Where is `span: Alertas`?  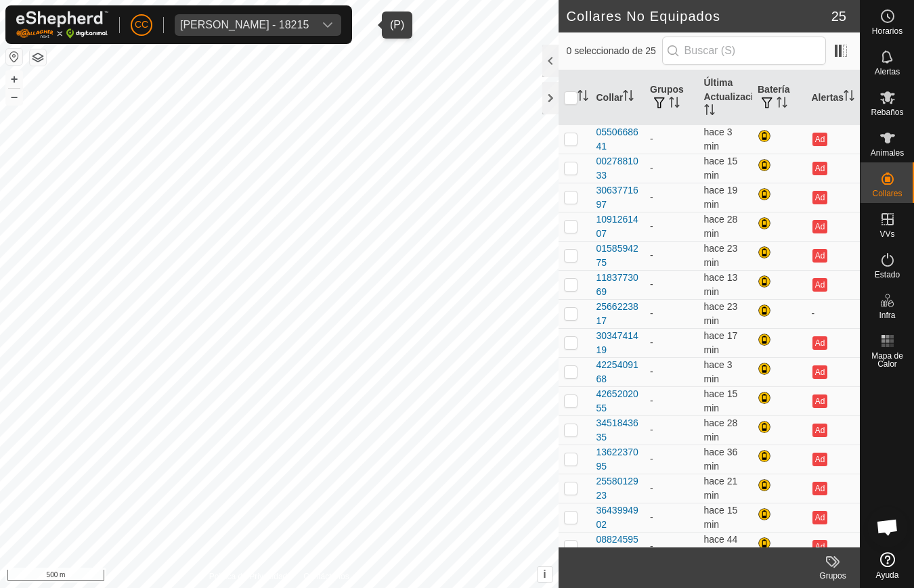
span: Alertas is located at coordinates (887, 72).